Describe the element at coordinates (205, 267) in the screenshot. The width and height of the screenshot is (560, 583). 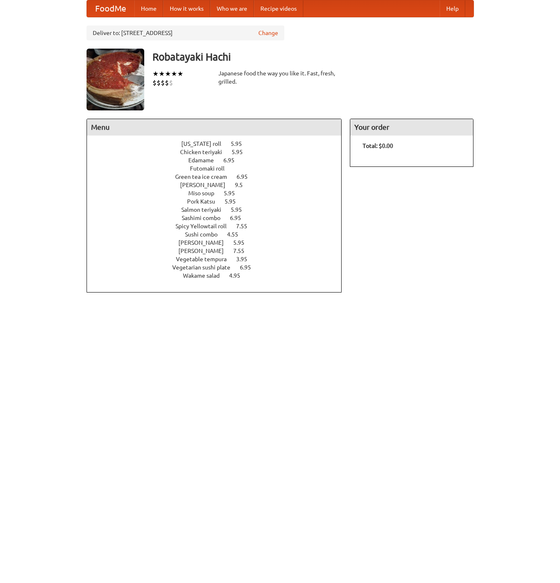
I see `span: Vegetarian sushi plate` at that location.